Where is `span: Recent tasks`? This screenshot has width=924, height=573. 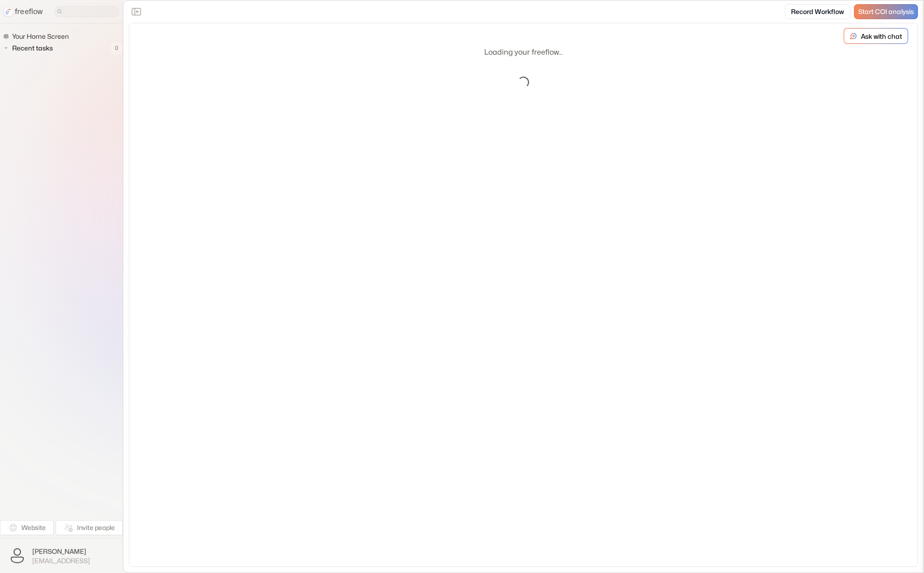
span: Recent tasks is located at coordinates (32, 48).